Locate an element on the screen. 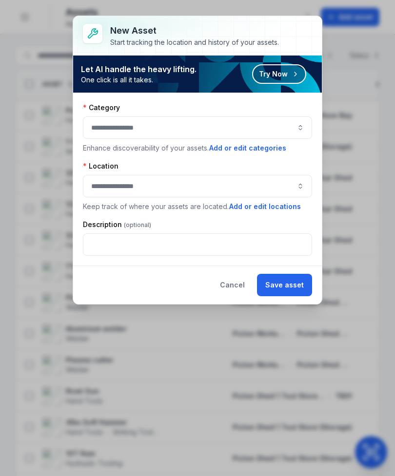  button: Cancel is located at coordinates (232, 285).